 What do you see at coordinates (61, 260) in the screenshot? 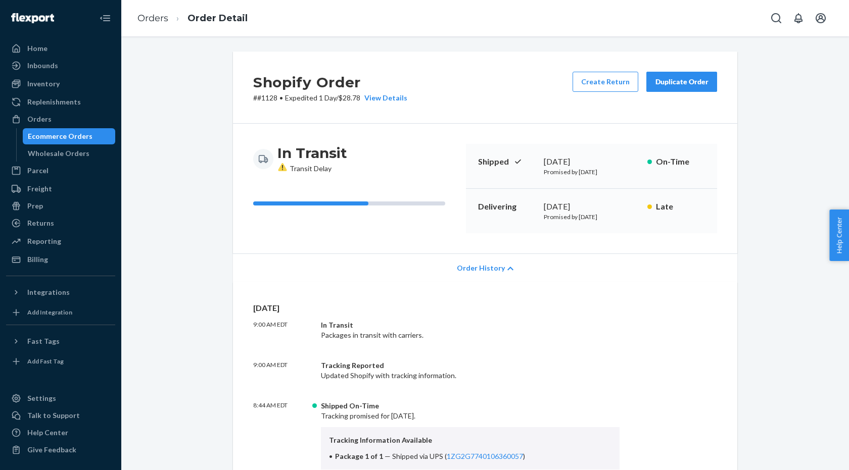
I see `a: Billing` at bounding box center [61, 260].